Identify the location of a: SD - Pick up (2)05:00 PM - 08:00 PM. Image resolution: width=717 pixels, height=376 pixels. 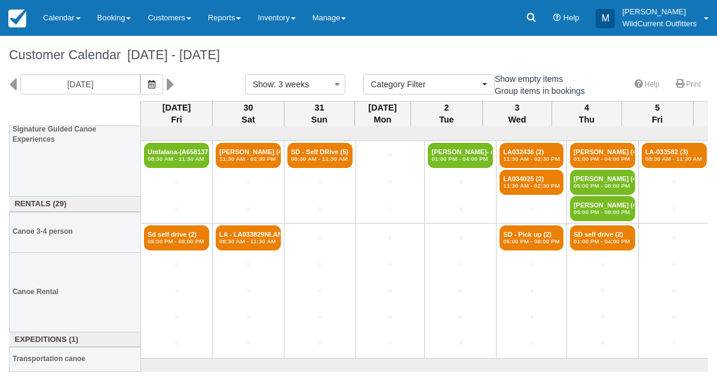
(531, 238).